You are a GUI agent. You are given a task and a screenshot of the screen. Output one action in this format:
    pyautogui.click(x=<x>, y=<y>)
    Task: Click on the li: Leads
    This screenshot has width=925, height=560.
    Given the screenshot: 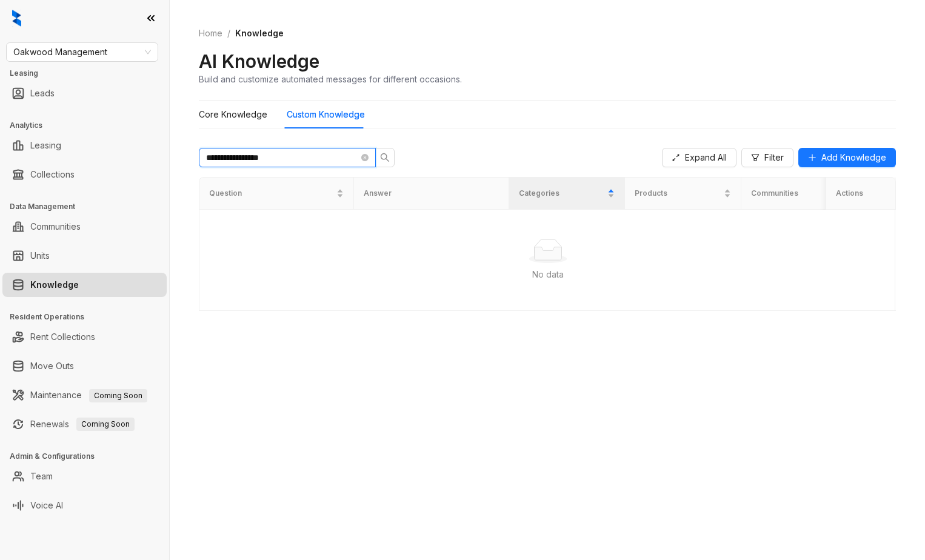 What is the action you would take?
    pyautogui.click(x=84, y=93)
    